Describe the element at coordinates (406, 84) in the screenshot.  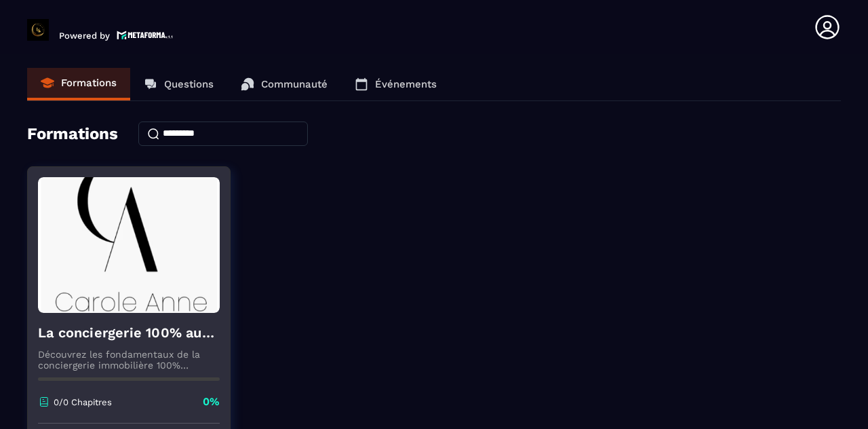
I see `p: Événements` at that location.